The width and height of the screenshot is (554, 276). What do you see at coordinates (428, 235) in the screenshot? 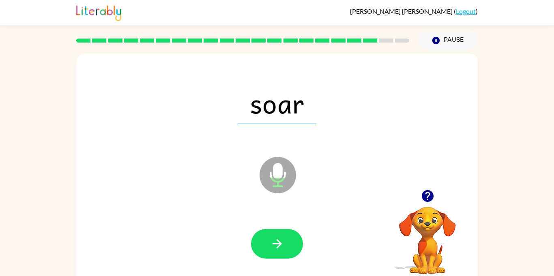
I see `video: Your browser must support playing .mp4 files to use Literably. Please try using another browser.` at bounding box center [428, 235].